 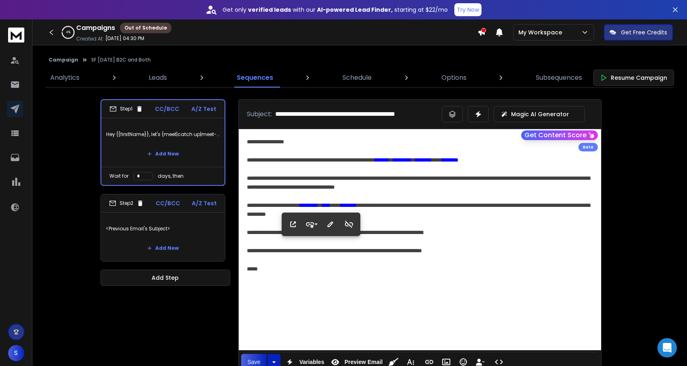 What do you see at coordinates (16, 353) in the screenshot?
I see `button: S` at bounding box center [16, 353].